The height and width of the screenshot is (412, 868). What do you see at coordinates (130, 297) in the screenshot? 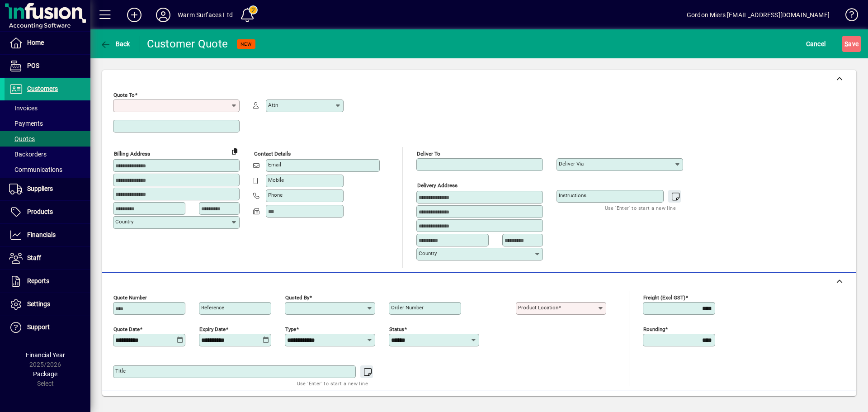
I see `mat-label: Quote number` at bounding box center [130, 297].